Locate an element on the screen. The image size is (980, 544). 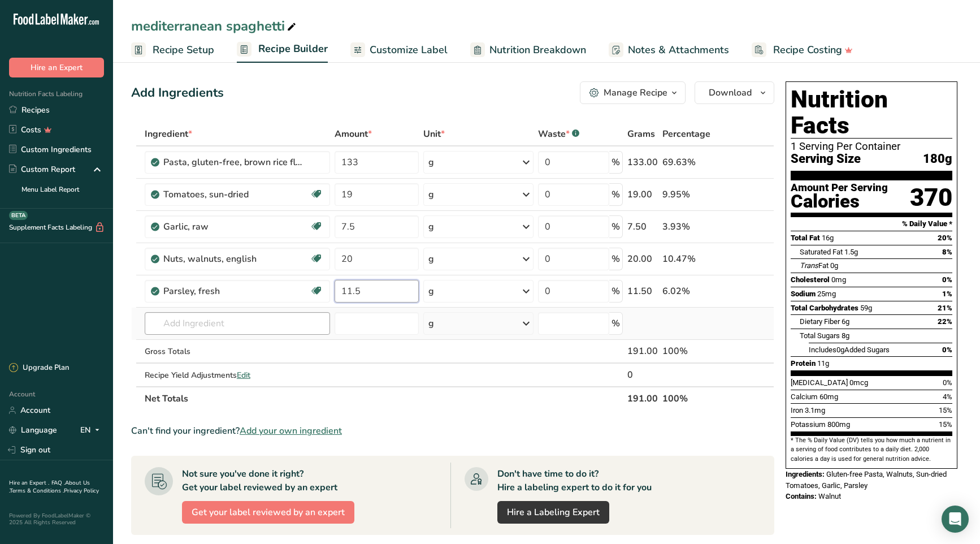
span: 16g is located at coordinates (828, 238).